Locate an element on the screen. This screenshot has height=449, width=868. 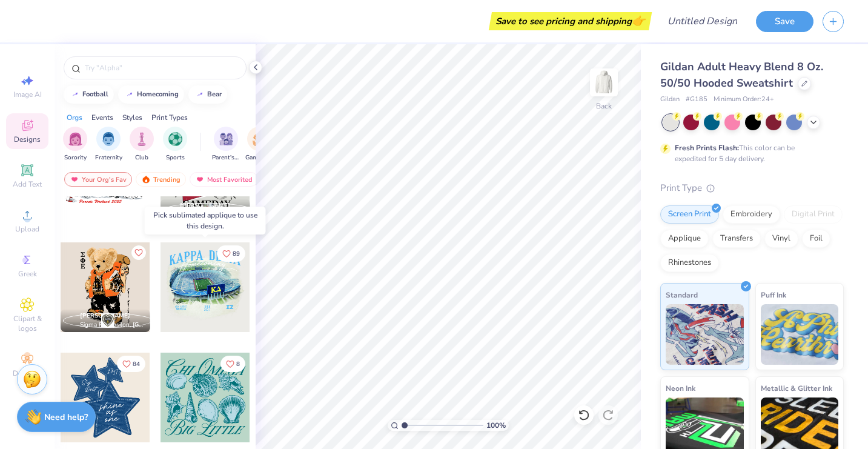
img: Game Day Image is located at coordinates (259, 139).